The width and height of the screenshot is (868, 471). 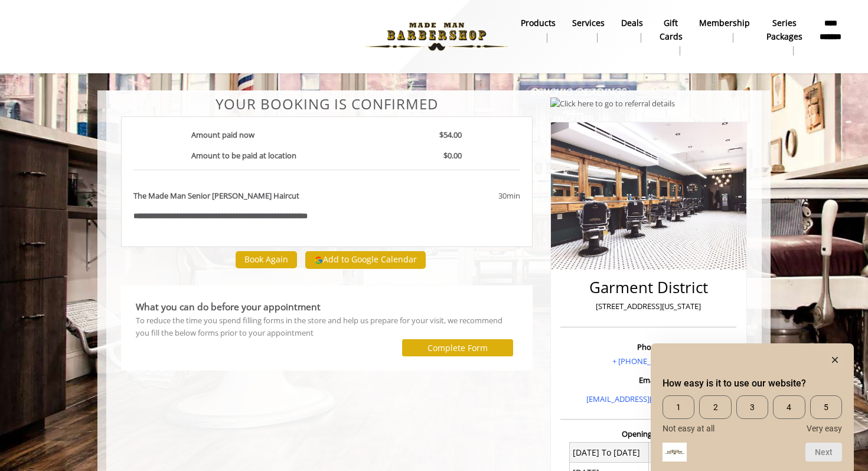 I want to click on button: Add to Google Calendar, so click(x=366, y=260).